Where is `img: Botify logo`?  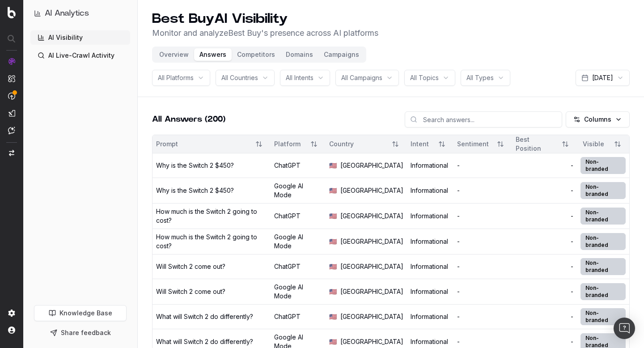 img: Botify logo is located at coordinates (12, 12).